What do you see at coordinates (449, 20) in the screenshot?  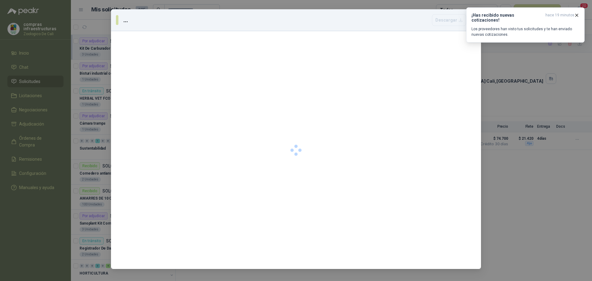 I see `button: Descargar` at bounding box center [449, 20].